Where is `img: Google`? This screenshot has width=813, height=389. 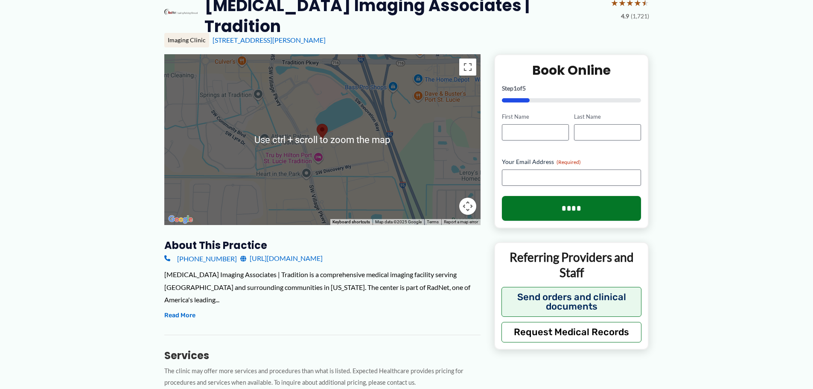 img: Google is located at coordinates (181, 219).